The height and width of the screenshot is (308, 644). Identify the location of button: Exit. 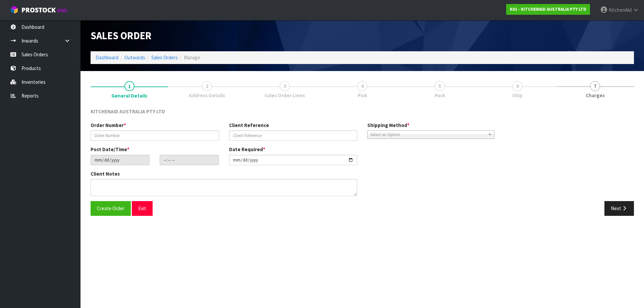
(142, 208).